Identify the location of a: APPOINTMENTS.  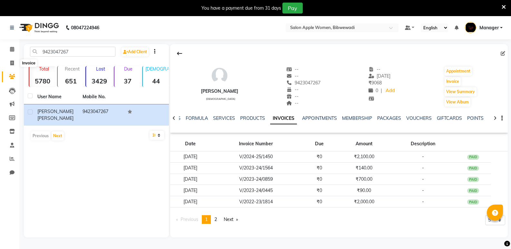
(319, 118).